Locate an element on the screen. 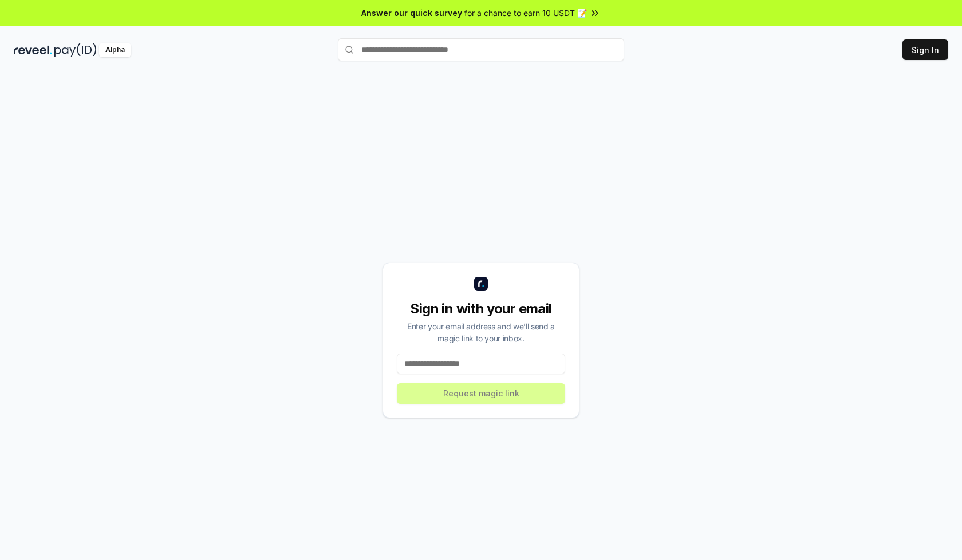 The height and width of the screenshot is (560, 962). span: Answer our quick survey is located at coordinates (412, 13).